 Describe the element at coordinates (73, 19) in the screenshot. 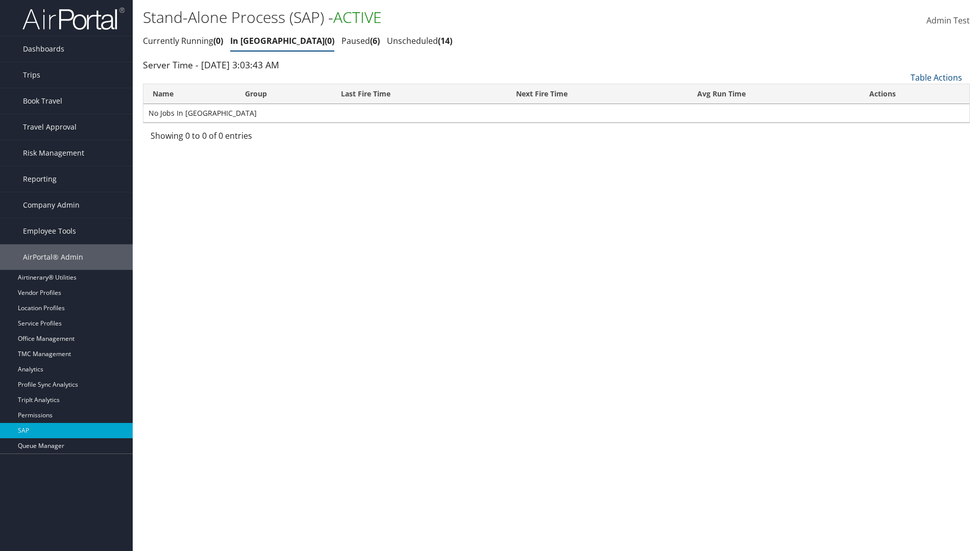

I see `img: airportal-logo.png` at that location.